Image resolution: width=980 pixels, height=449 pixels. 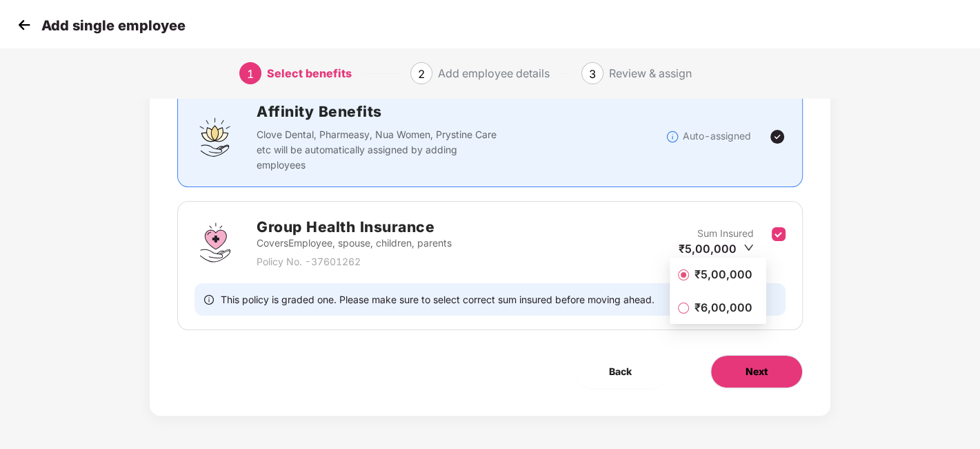 I want to click on span: info-circle, so click(x=209, y=299).